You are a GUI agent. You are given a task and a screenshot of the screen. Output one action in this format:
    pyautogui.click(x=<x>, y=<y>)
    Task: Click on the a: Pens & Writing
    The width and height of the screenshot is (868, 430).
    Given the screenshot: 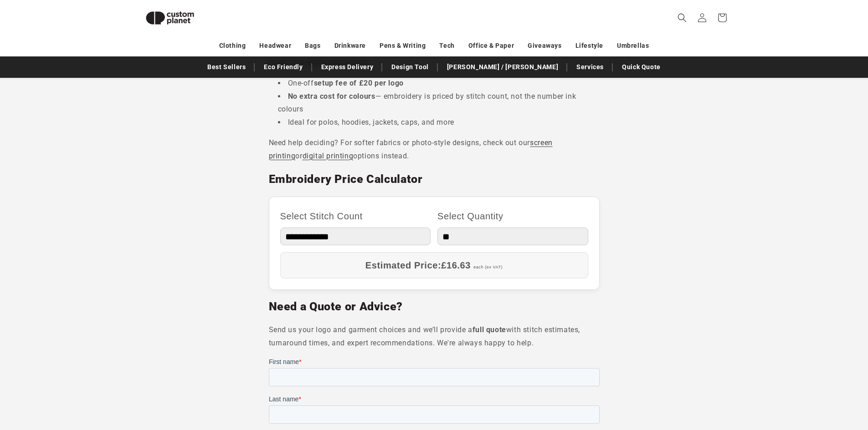 What is the action you would take?
    pyautogui.click(x=402, y=45)
    